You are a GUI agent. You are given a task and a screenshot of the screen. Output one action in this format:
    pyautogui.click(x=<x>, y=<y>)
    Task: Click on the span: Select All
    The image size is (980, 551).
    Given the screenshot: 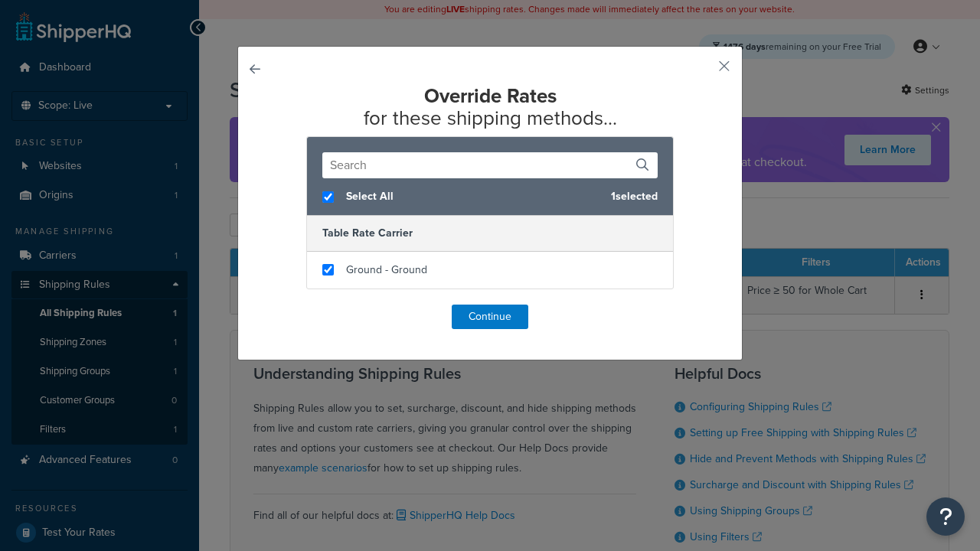 What is the action you would take?
    pyautogui.click(x=472, y=197)
    